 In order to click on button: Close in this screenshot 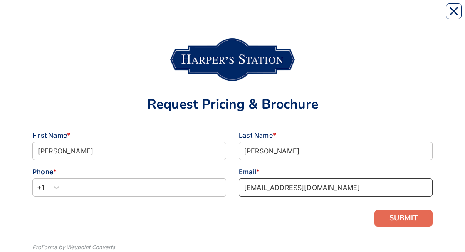, I will do `click(454, 11)`.